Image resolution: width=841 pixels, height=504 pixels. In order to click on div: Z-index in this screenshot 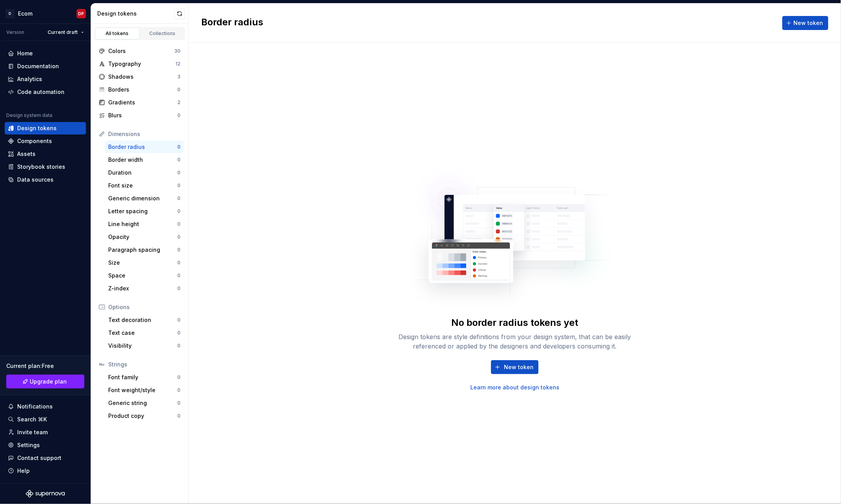, I will do `click(142, 289)`.